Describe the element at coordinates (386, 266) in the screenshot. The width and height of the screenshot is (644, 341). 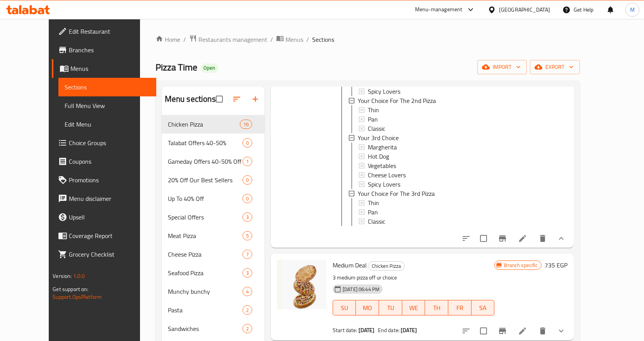
I see `div: Chicken Pizza` at that location.